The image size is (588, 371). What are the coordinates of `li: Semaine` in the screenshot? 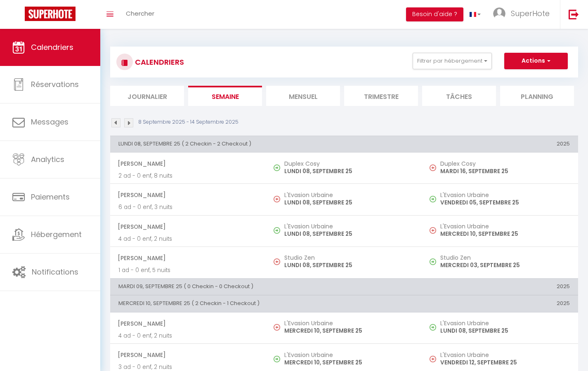 It's located at (225, 96).